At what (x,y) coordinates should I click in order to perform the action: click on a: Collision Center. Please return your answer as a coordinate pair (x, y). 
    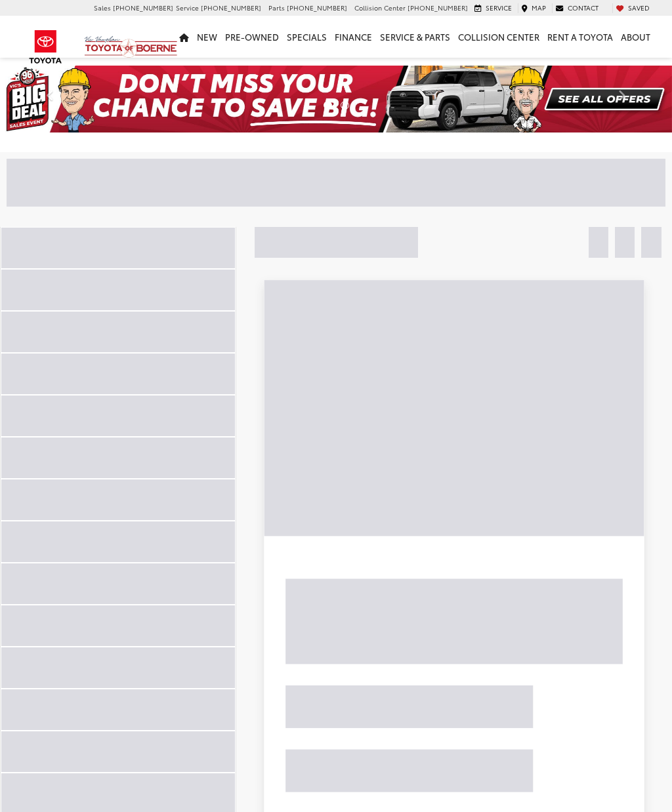
    Looking at the image, I should click on (499, 37).